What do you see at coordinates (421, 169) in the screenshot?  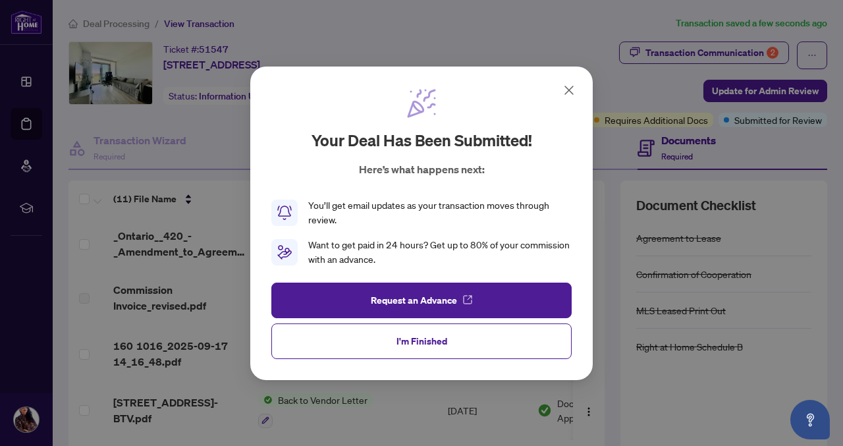 I see `p: Here’s what happens next:` at bounding box center [421, 169].